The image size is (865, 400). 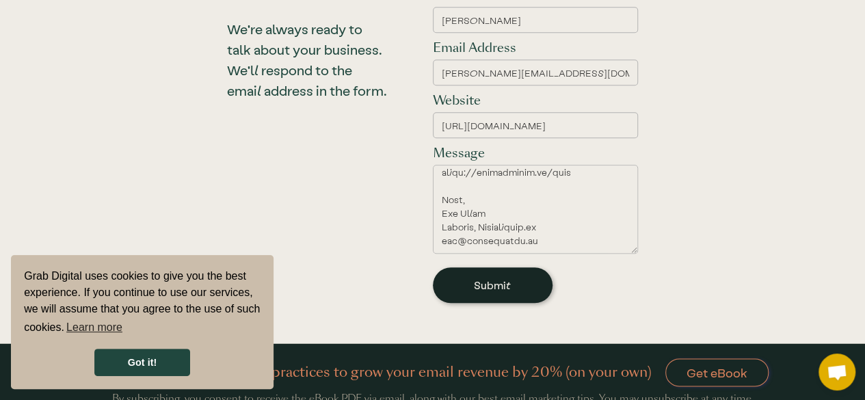 What do you see at coordinates (94, 328) in the screenshot?
I see `a: learn more about cookies` at bounding box center [94, 328].